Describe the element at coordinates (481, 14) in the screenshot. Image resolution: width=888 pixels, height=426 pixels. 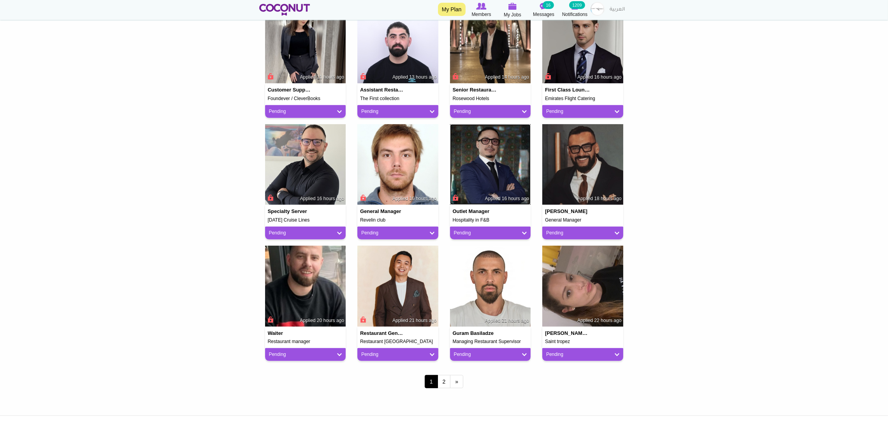
I see `span: Members` at that location.